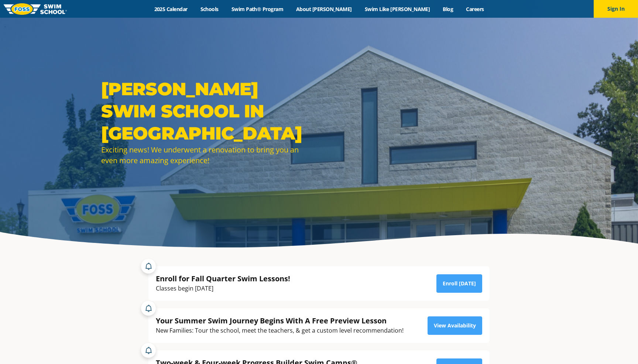  I want to click on a: Schools, so click(209, 9).